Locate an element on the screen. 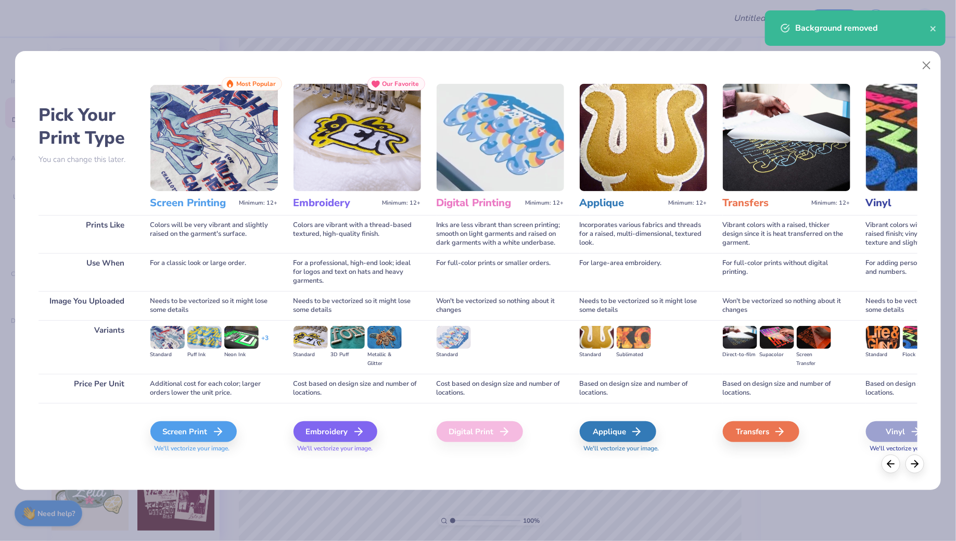 The width and height of the screenshot is (956, 541). img: Digital Printing is located at coordinates (500, 137).